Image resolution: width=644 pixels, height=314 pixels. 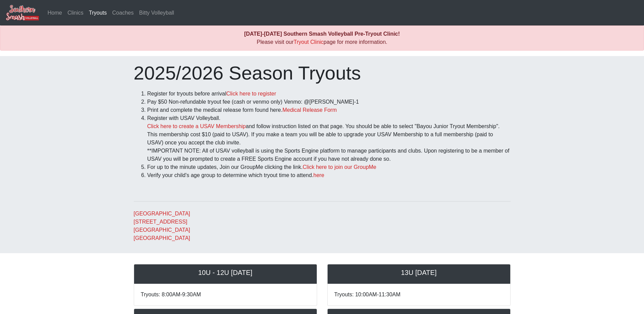 What do you see at coordinates (225, 294) in the screenshot?
I see `p: Tryouts: 8:00AM-9:30AM` at bounding box center [225, 294].